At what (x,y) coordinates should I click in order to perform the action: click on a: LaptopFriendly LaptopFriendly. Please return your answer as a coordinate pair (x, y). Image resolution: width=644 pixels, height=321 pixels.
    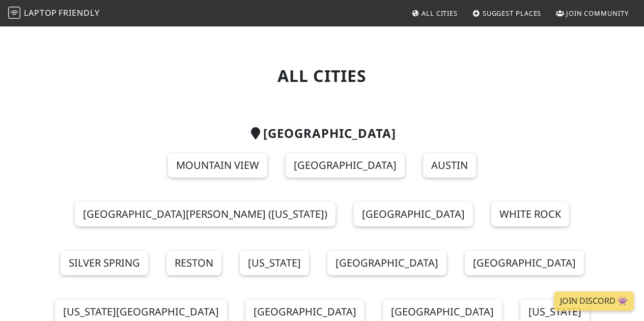
    Looking at the image, I should click on (54, 13).